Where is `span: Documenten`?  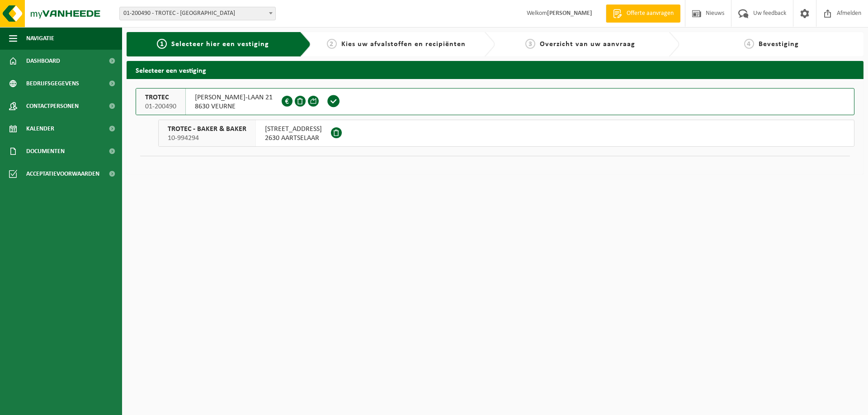 span: Documenten is located at coordinates (45, 151).